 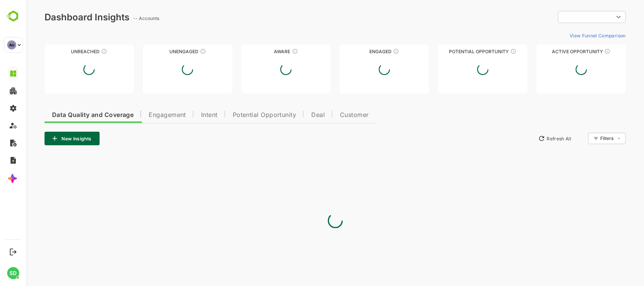 What do you see at coordinates (238, 115) in the screenshot?
I see `span: Potential Opportunity` at bounding box center [238, 115].